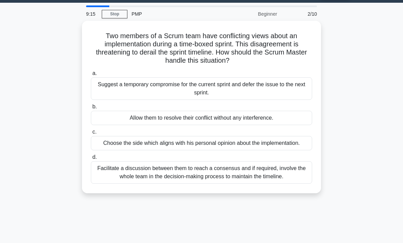 Image resolution: width=403 pixels, height=243 pixels. What do you see at coordinates (301, 14) in the screenshot?
I see `div: 2/10` at bounding box center [301, 14].